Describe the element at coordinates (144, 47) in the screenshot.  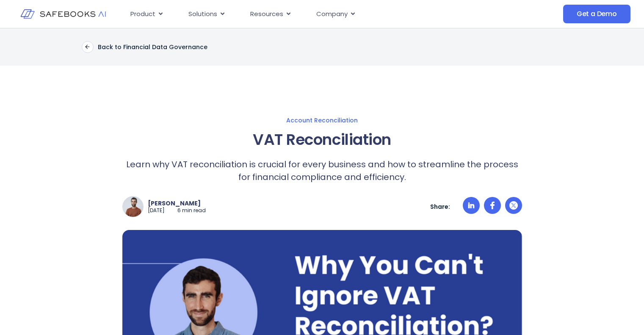
I see `a: Back to Financial Data Governance` at that location.